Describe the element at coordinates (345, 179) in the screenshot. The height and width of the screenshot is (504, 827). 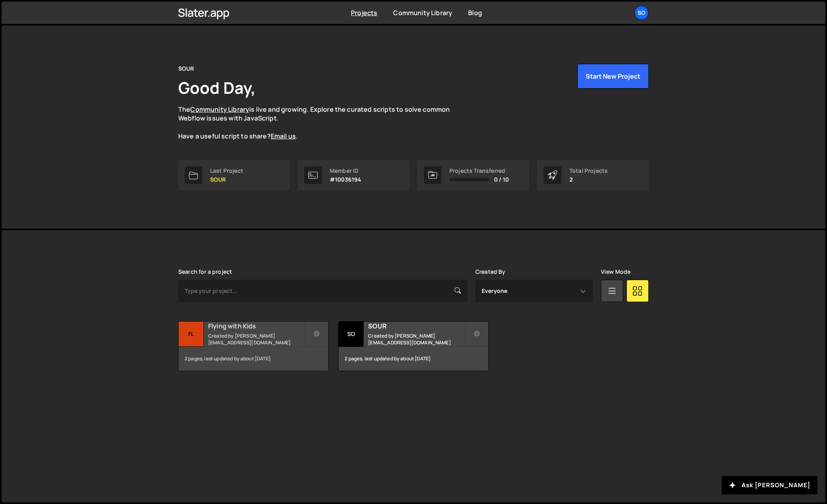
I see `p: #10036194` at that location.